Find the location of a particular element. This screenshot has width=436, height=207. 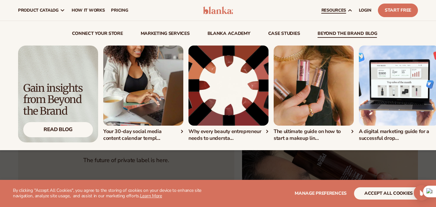

span: How It Works is located at coordinates (88, 10).